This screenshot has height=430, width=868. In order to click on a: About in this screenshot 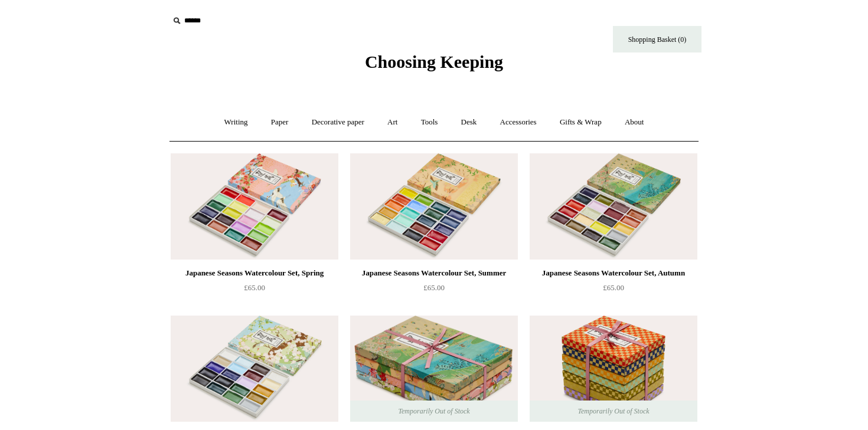, I will do `click(634, 122)`.